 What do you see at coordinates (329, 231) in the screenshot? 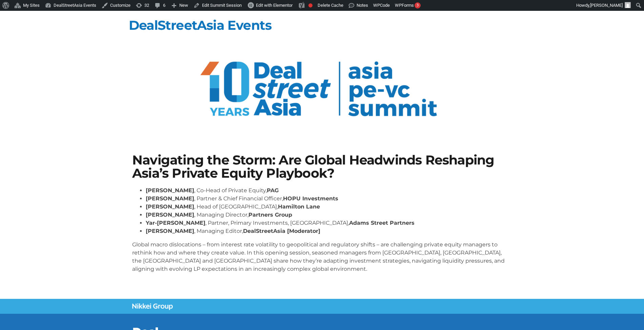
I see `li: , Managing Editor,` at bounding box center [329, 231].